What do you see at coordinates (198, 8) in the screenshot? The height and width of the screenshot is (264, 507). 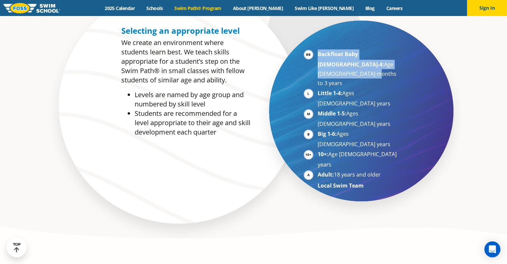 I see `a: Swim Path® Program` at bounding box center [198, 8].